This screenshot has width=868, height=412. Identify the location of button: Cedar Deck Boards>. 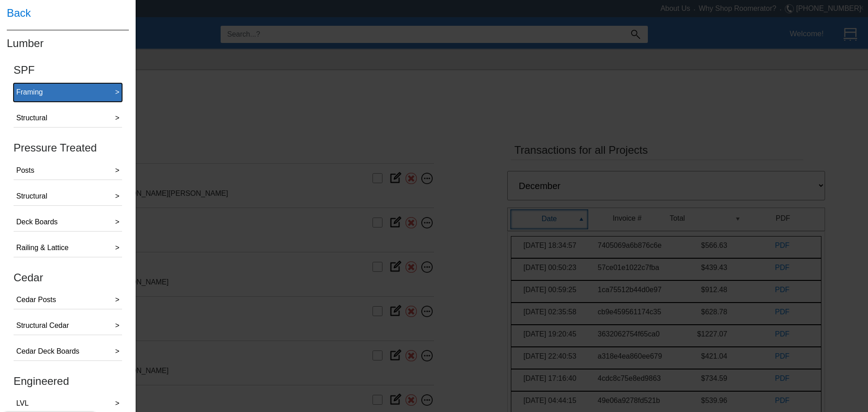
(68, 352).